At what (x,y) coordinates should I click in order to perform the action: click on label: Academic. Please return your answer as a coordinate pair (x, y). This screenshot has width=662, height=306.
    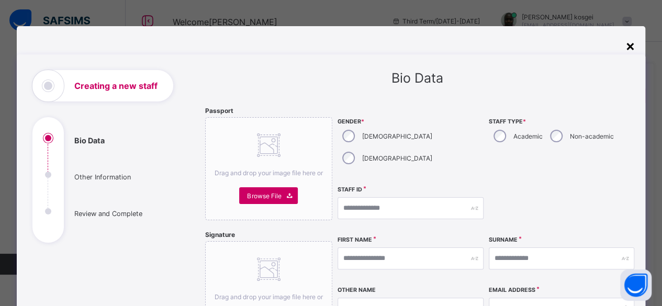
    Looking at the image, I should click on (528, 136).